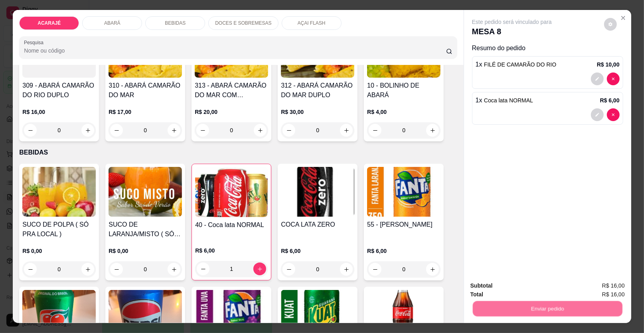 Image resolution: width=644 pixels, height=333 pixels. Describe the element at coordinates (145, 229) in the screenshot. I see `h4: SUCO DE LARANJA/MISTO ( SÓ PRO LOCAL )` at that location.